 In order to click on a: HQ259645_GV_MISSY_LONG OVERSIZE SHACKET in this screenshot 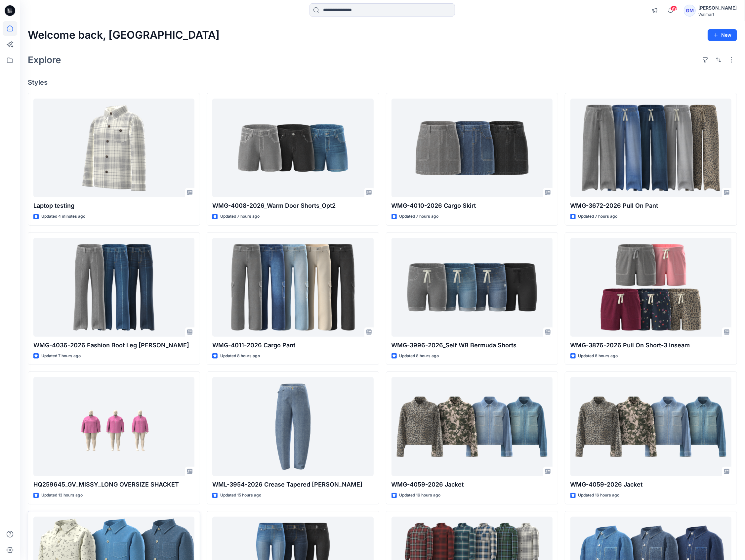, I will do `click(114, 426)`.